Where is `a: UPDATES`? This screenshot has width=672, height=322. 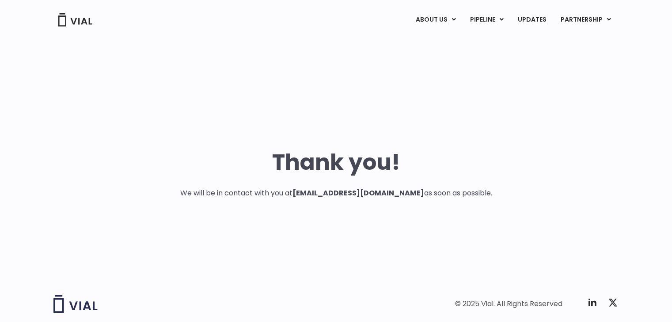
a: UPDATES is located at coordinates (532, 20).